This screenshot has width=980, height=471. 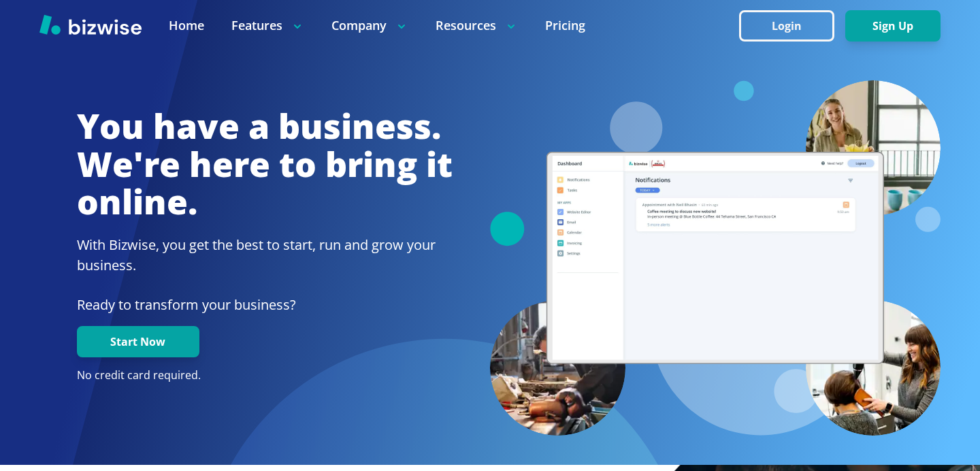 I want to click on button: Start Now, so click(x=138, y=341).